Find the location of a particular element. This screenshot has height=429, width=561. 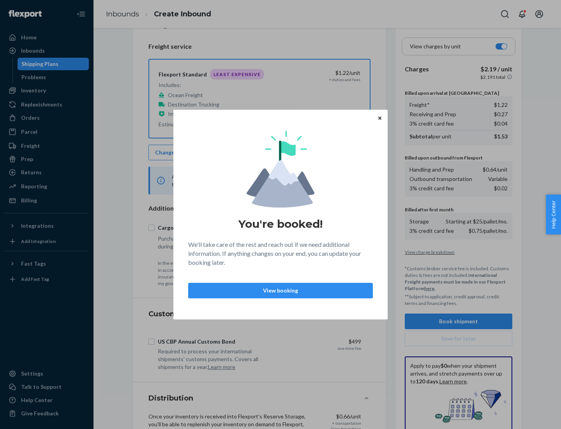

button: Close is located at coordinates (380, 118).